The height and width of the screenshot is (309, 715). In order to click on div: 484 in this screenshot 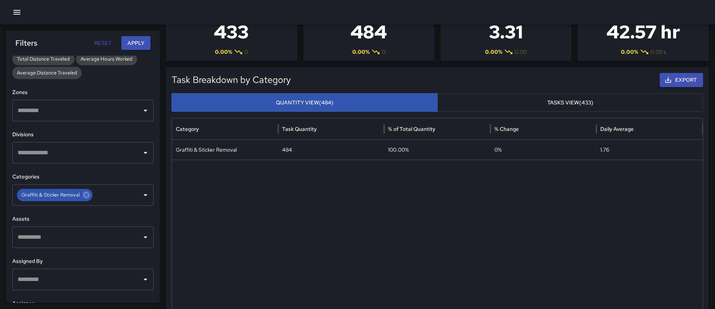, I will do `click(331, 150)`.